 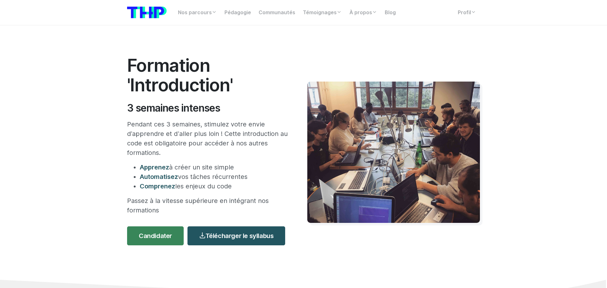 I want to click on p: Pendant ces 3 semaines, stimulez votre envie d’apprendre et d’aller plus loin ! Cette introductio..., so click(x=208, y=138).